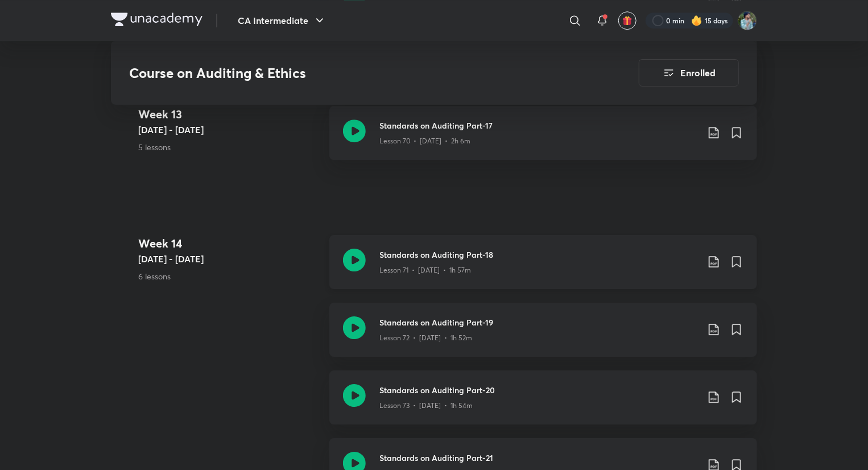  Describe the element at coordinates (538, 125) in the screenshot. I see `h3: Standards on Auditing Part-17` at that location.